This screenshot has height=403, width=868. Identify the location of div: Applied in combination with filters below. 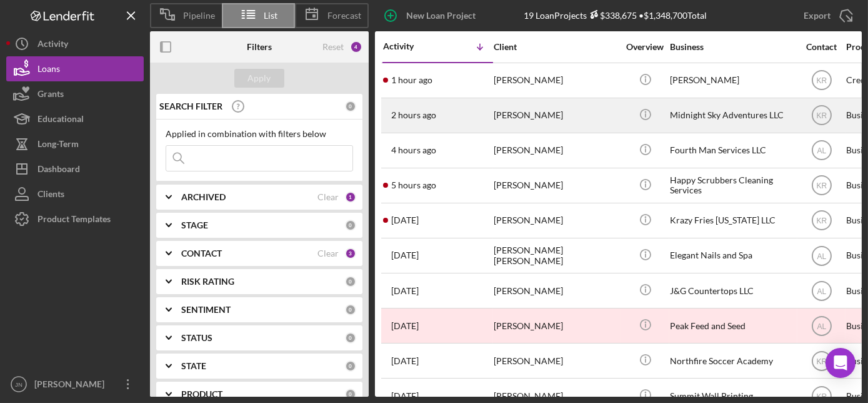
(259, 134).